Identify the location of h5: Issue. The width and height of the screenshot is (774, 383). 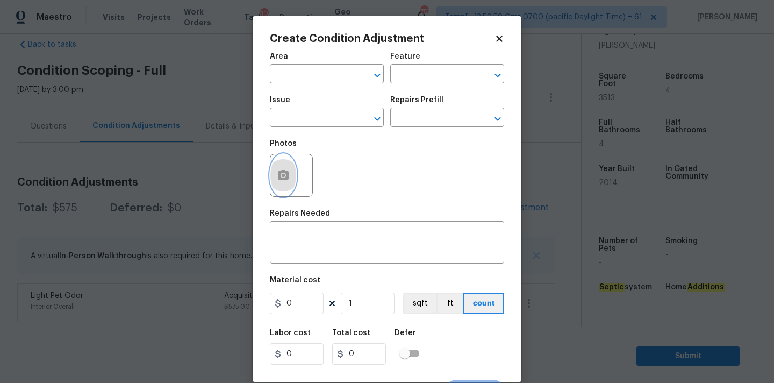
(280, 100).